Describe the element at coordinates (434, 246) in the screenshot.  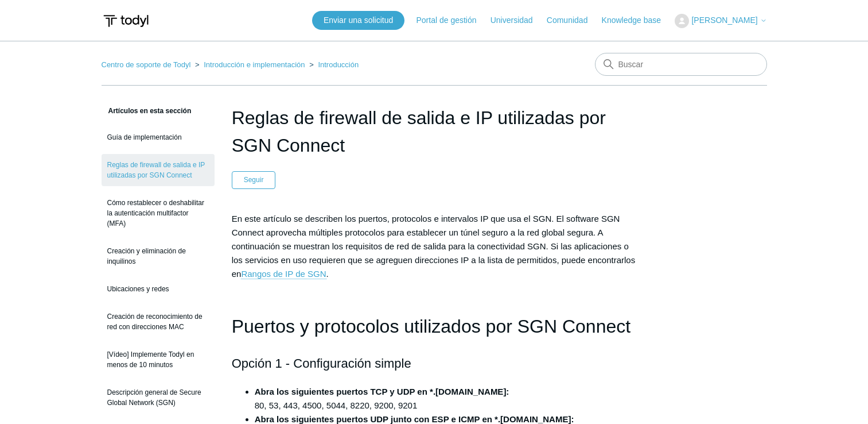
I see `span: En este artículo se describen los puertos, protocolos e intervalos IP que usa el SGN. El software...` at that location.